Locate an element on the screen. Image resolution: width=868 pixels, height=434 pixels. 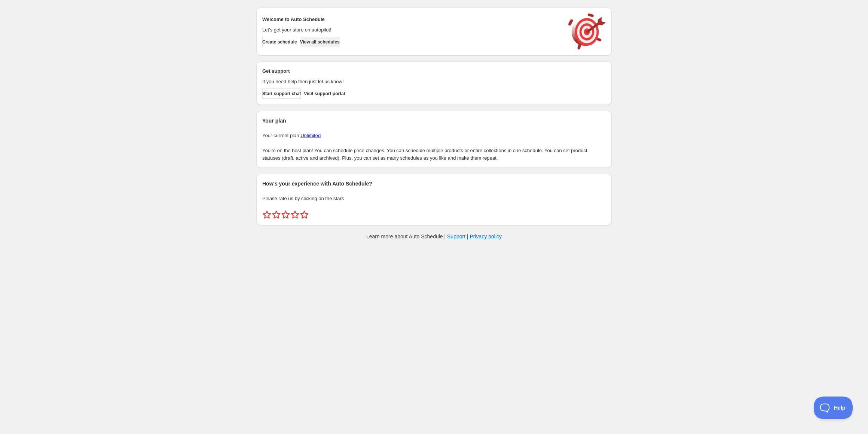
h2: Your plan is located at coordinates (434, 121).